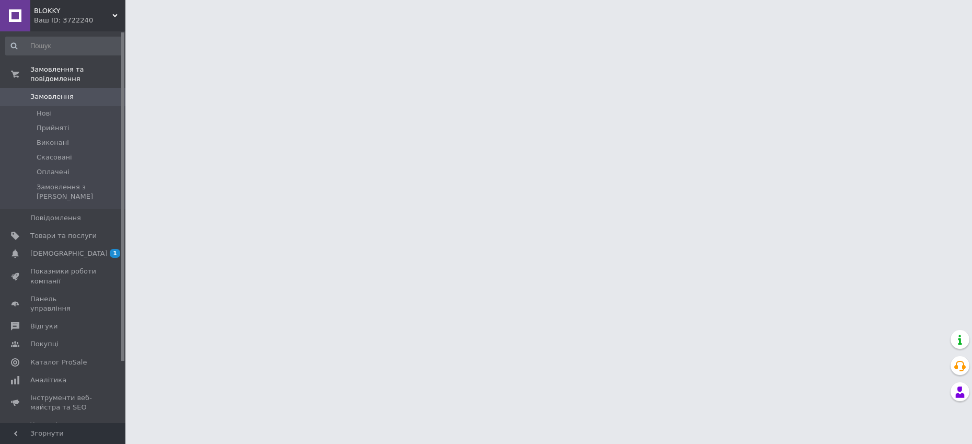 Image resolution: width=972 pixels, height=444 pixels. Describe the element at coordinates (53, 172) in the screenshot. I see `span: Оплачені` at that location.